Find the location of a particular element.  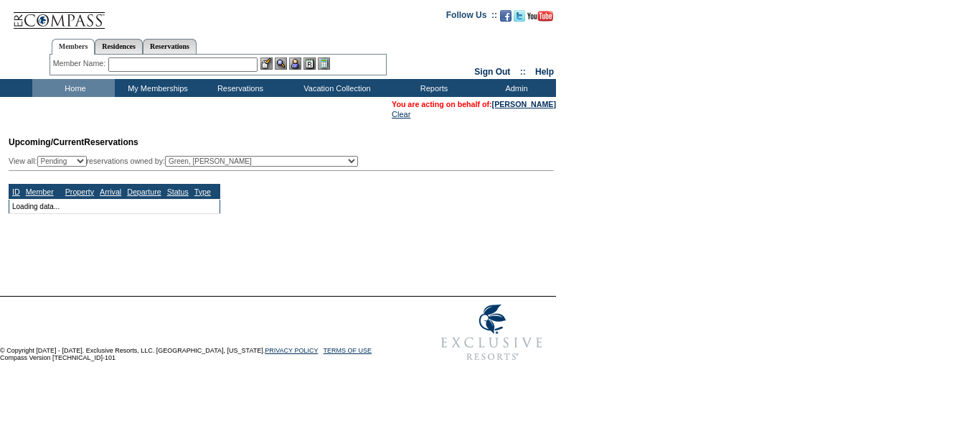

a: Reservations is located at coordinates (169, 46).